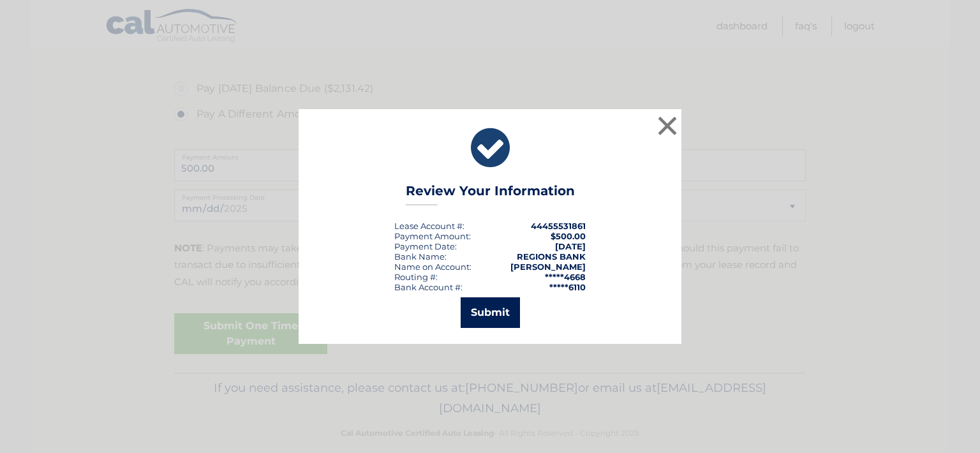 The height and width of the screenshot is (453, 980). I want to click on div: Name on Account:, so click(432, 267).